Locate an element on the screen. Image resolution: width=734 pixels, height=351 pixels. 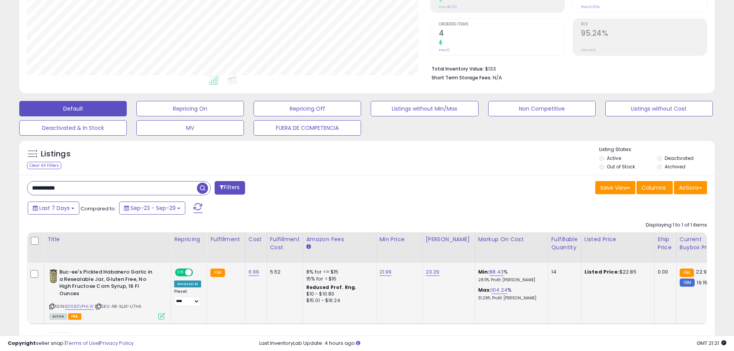
a: B09B2VPHLW is located at coordinates (79, 306).